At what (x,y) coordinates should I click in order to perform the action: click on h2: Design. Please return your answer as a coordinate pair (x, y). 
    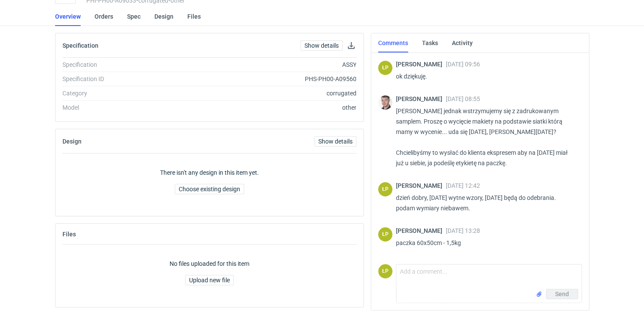
    Looking at the image, I should click on (72, 141).